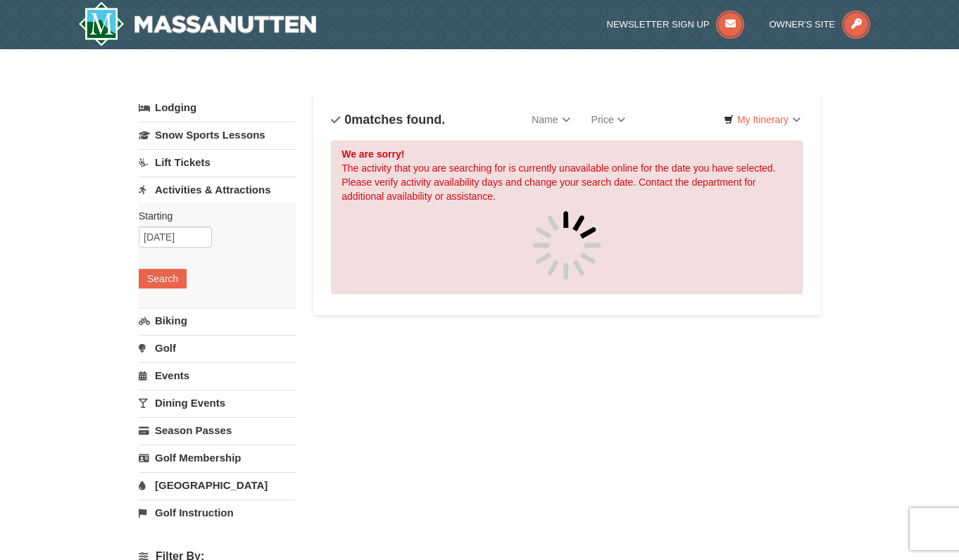 The image size is (959, 560). Describe the element at coordinates (217, 402) in the screenshot. I see `a: Dining Events` at that location.